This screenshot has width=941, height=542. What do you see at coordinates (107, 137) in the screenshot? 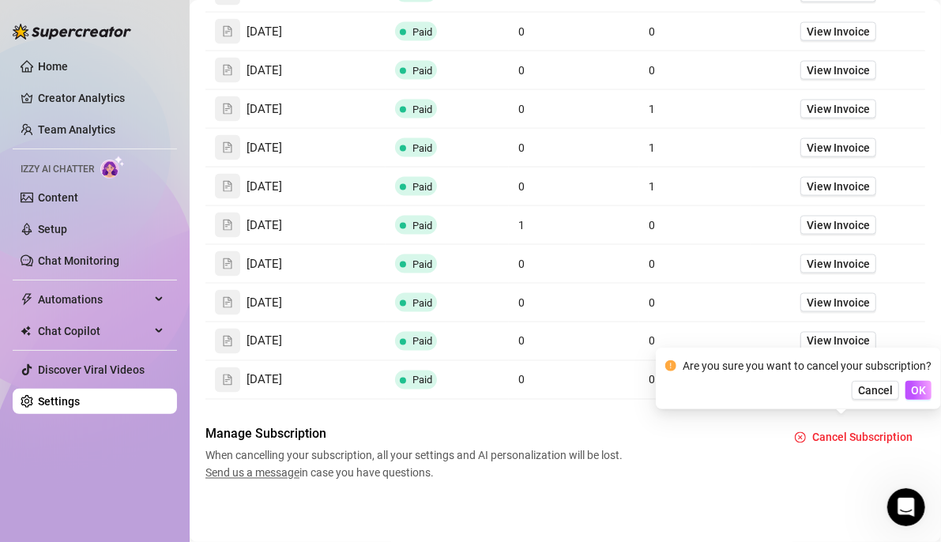
I see `b: Manage Subscription` at bounding box center [107, 137].